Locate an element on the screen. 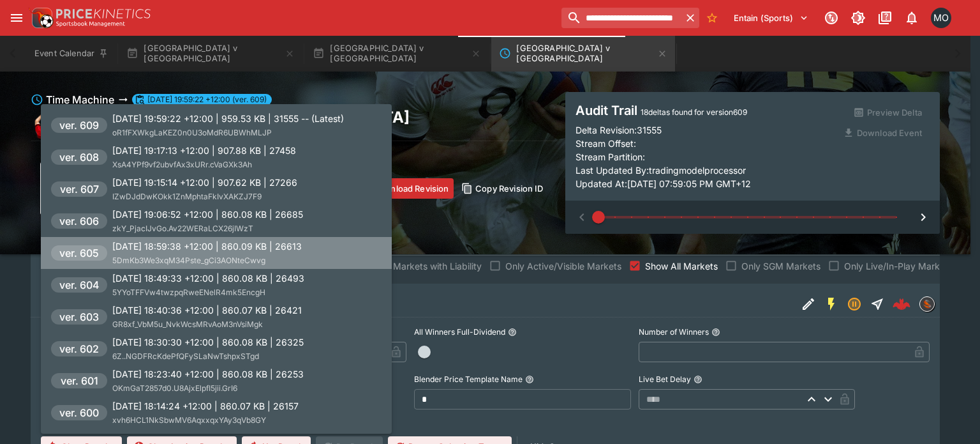 The image size is (980, 444). span: OKmGaT2857d0.U8AjxElpfI5jii.GrI6 is located at coordinates (175, 387).